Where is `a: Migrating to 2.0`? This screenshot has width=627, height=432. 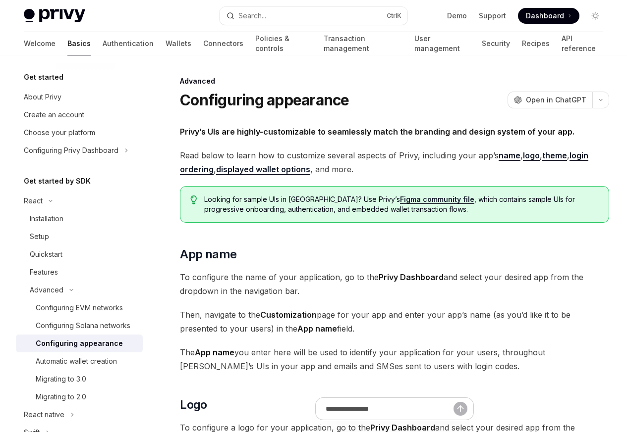 a: Migrating to 2.0 is located at coordinates (79, 397).